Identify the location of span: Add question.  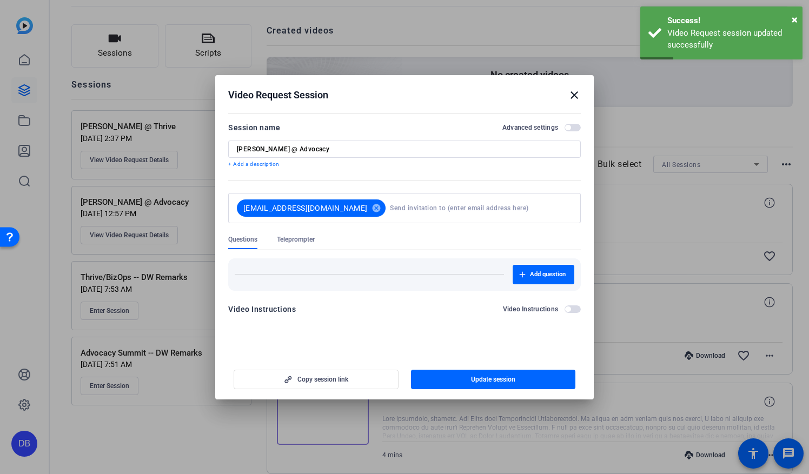
(548, 275).